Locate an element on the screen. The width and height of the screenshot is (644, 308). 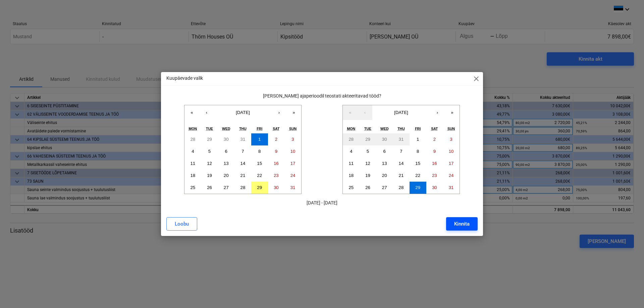
button: August 16, 2025 is located at coordinates (434, 164).